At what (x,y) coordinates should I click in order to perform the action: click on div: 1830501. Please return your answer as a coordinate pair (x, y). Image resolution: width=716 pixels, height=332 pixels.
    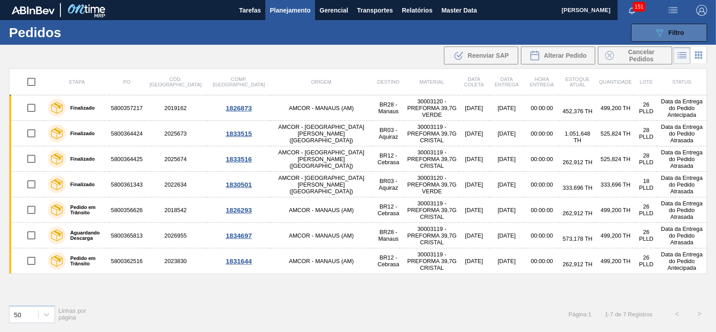
    Looking at the image, I should click on (239, 184).